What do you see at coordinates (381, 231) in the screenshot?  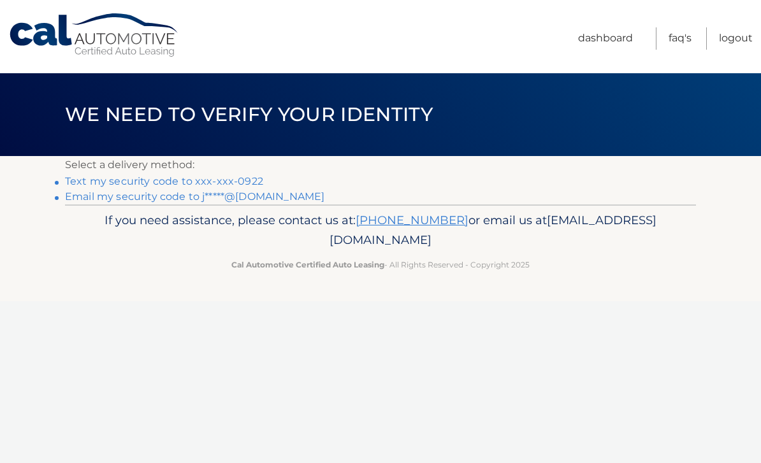 I see `p: If you need assistance, please contact us at: or email us at` at bounding box center [381, 231].